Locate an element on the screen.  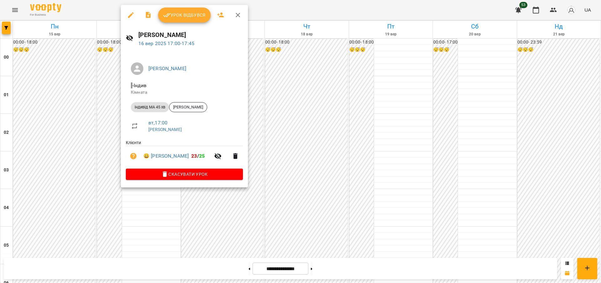
button: Урок відбувся is located at coordinates (184, 15).